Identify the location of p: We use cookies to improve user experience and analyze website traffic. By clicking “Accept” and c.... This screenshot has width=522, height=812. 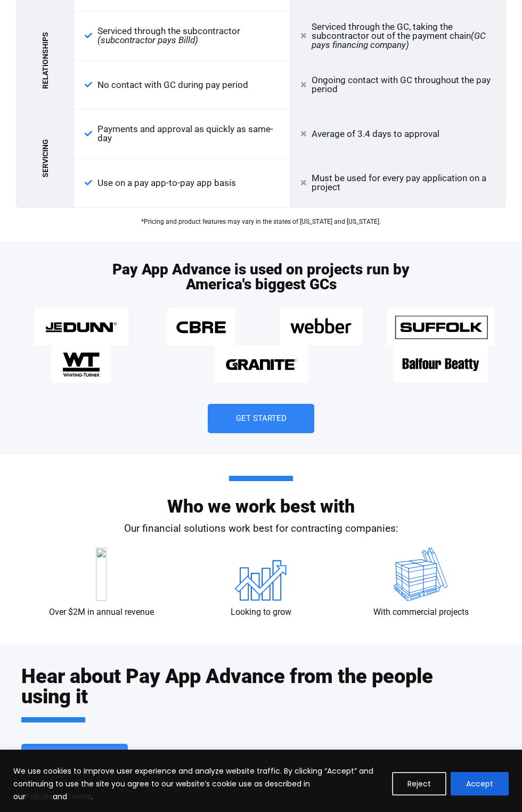
(199, 784).